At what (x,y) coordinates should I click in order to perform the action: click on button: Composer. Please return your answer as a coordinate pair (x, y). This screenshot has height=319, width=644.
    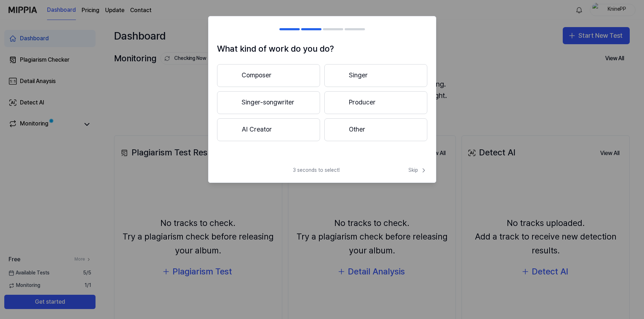
    Looking at the image, I should click on (268, 76).